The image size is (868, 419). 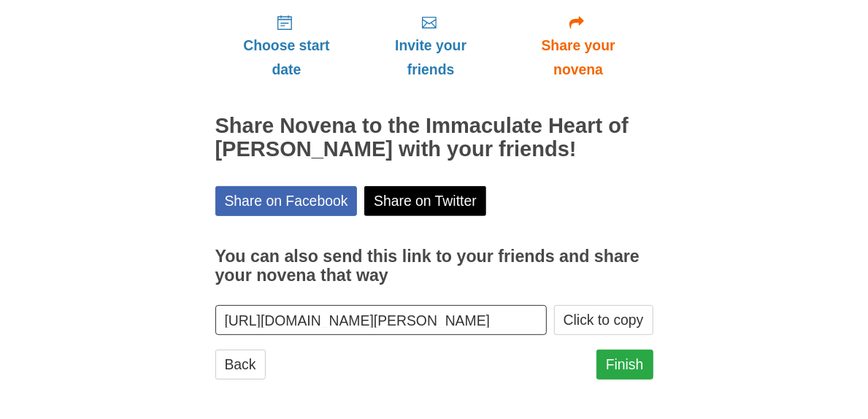 I want to click on a: Back, so click(x=240, y=364).